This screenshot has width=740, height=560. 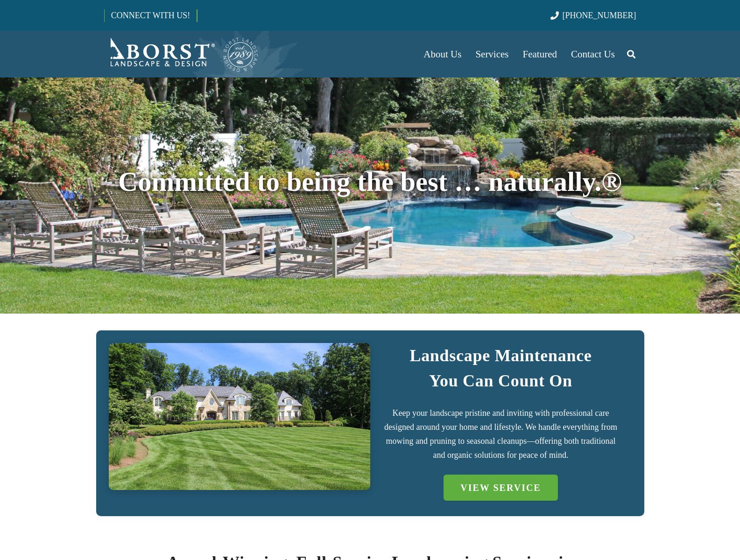 I want to click on a: CONNECT WITH US!, so click(x=150, y=15).